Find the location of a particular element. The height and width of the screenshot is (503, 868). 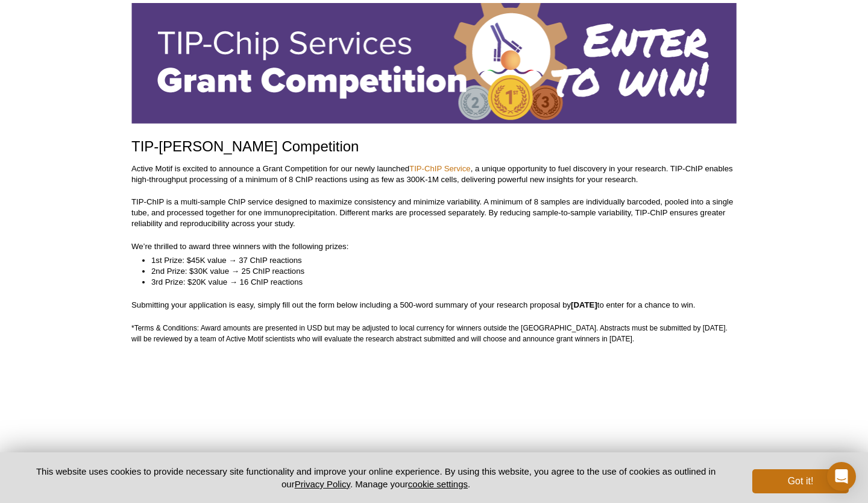

a: TIP-ChIP Service is located at coordinates (441, 168).